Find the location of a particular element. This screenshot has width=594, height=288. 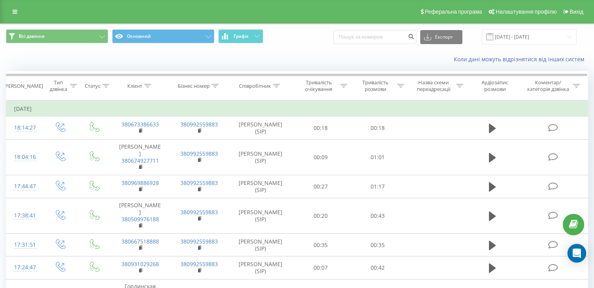

div: 17:31:51 is located at coordinates (24, 245).